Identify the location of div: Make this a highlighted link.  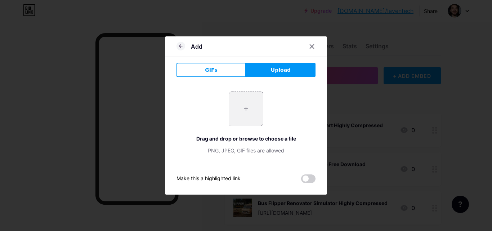
(209, 179).